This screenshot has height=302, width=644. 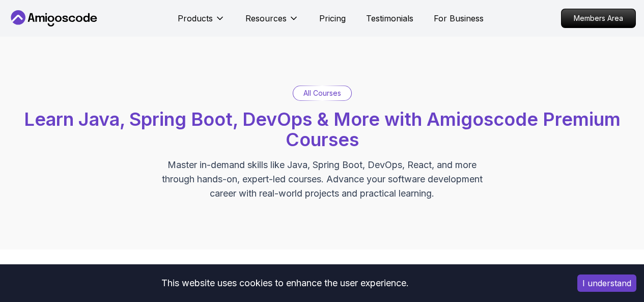 I want to click on p: Members Area, so click(x=599, y=18).